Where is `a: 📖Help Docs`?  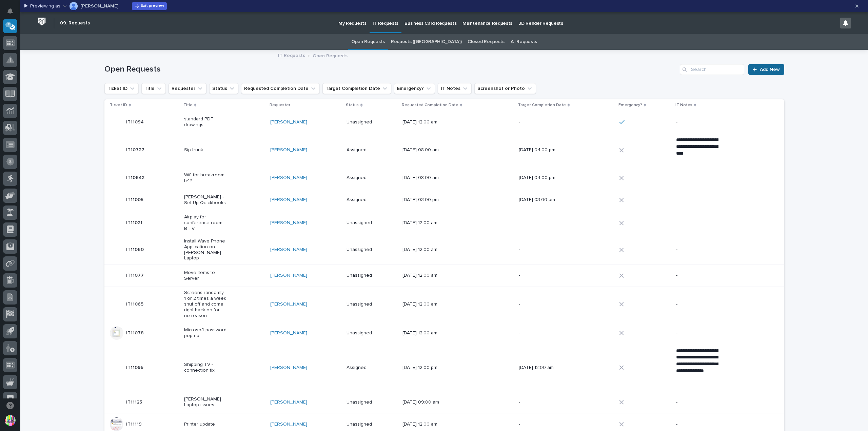
a: 📖Help Docs is located at coordinates (21, 89).